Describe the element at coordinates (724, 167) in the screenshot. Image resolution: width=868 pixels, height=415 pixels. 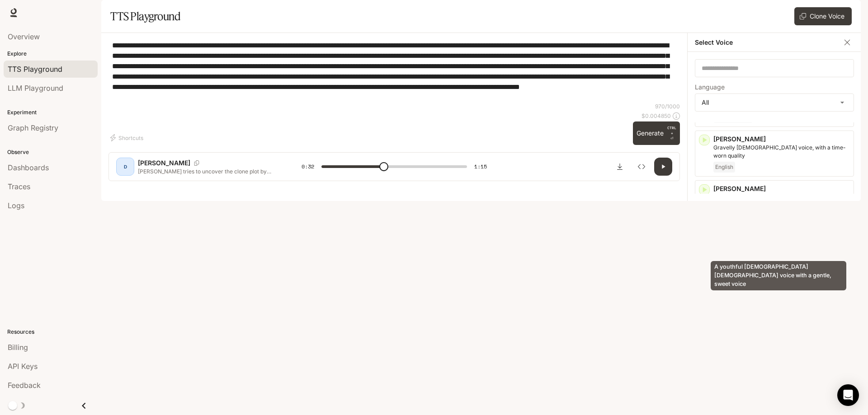
I see `span: English` at that location.